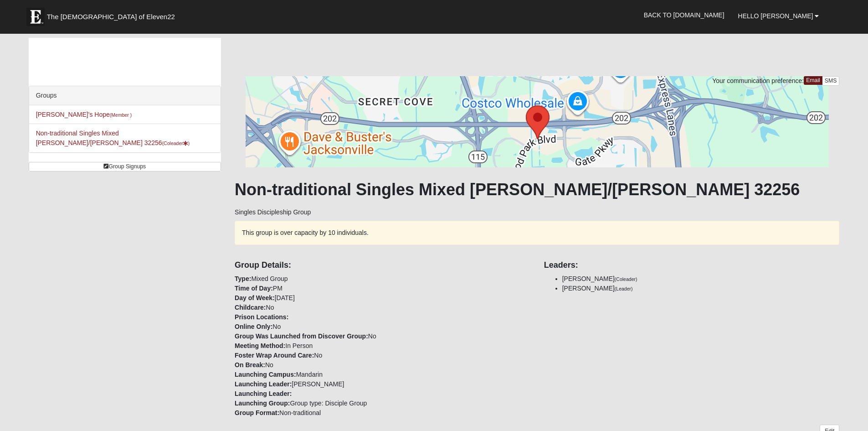 The width and height of the screenshot is (868, 431). I want to click on span: Your communication preference:, so click(758, 80).